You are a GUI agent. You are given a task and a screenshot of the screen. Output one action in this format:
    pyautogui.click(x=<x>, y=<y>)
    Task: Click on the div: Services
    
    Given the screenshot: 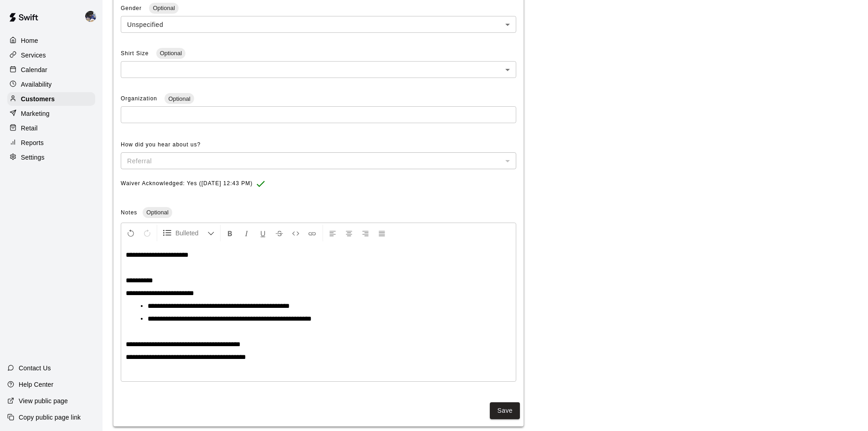 What is the action you would take?
    pyautogui.click(x=51, y=55)
    